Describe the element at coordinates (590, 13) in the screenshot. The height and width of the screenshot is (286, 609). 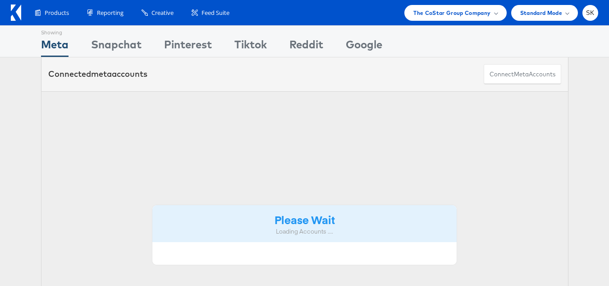
I see `span: SK` at that location.